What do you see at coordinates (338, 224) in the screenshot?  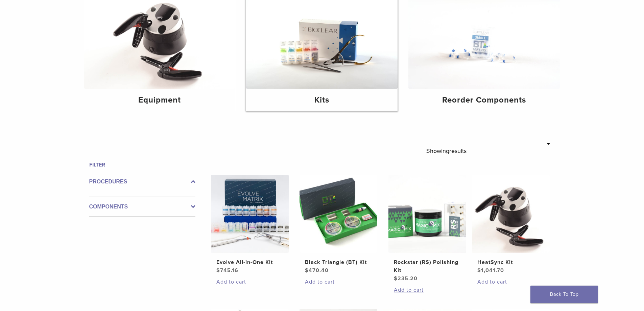 I see `a: Black Triangle (BT) KitBlack Triangle (BT) Kit $470.40` at bounding box center [338, 224].